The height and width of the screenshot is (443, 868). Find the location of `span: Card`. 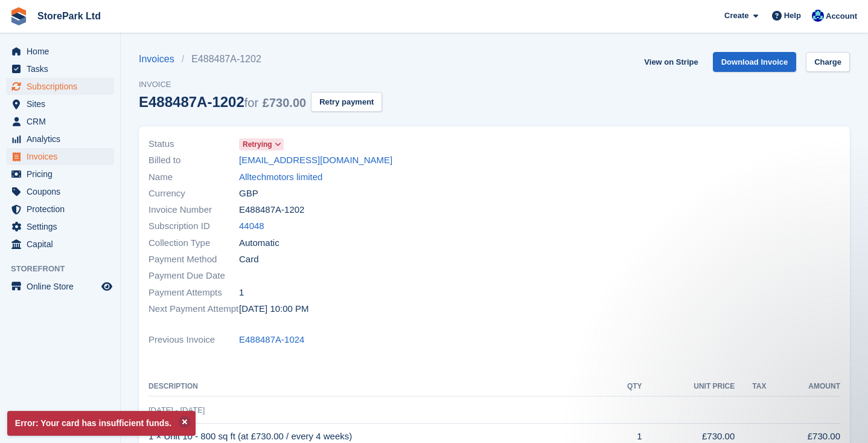

span: Card is located at coordinates (249, 259).